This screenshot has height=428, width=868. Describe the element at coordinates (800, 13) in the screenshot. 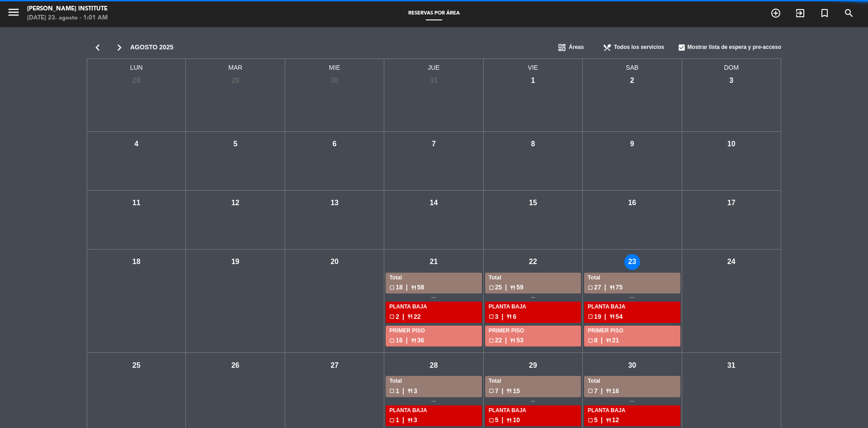

I see `i: exit_to_app` at that location.